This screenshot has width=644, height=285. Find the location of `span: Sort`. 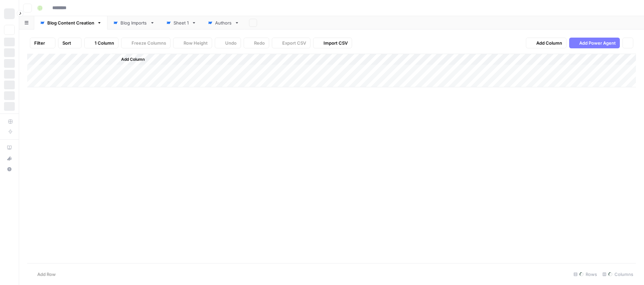

span: Sort is located at coordinates (67, 43).